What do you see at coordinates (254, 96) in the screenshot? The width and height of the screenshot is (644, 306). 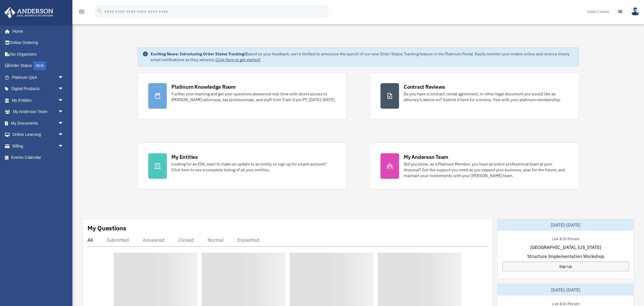 I see `div: Further your learning and get your questions answered real-time with direct access to [PERSON_NAM...` at bounding box center [254, 96].